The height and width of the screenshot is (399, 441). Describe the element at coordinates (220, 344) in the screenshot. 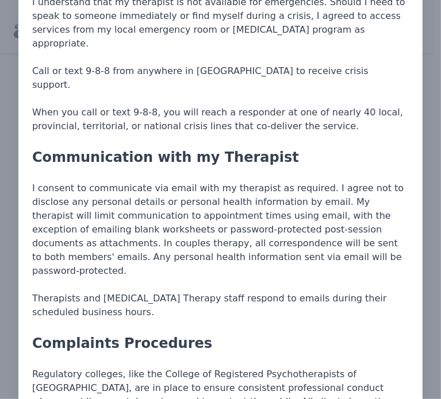

I see `h5: Complaints Procedures` at that location.